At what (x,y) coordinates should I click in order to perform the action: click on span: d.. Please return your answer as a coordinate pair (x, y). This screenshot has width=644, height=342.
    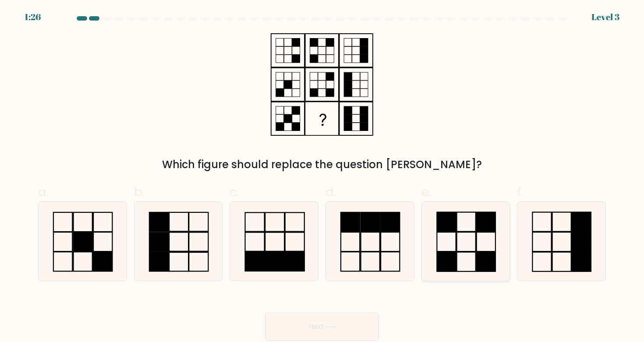
    Looking at the image, I should click on (331, 192).